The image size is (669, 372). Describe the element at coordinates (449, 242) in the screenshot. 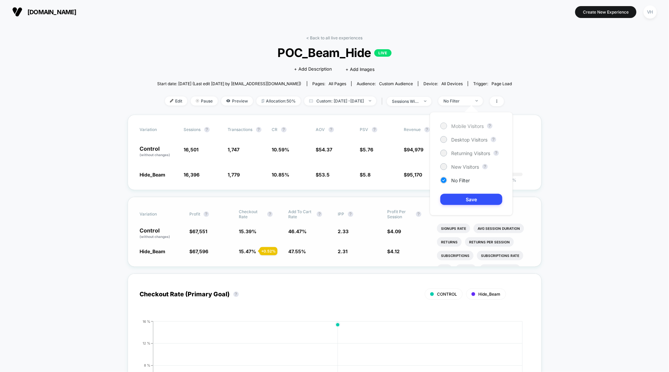

I see `li: Returns` at that location.